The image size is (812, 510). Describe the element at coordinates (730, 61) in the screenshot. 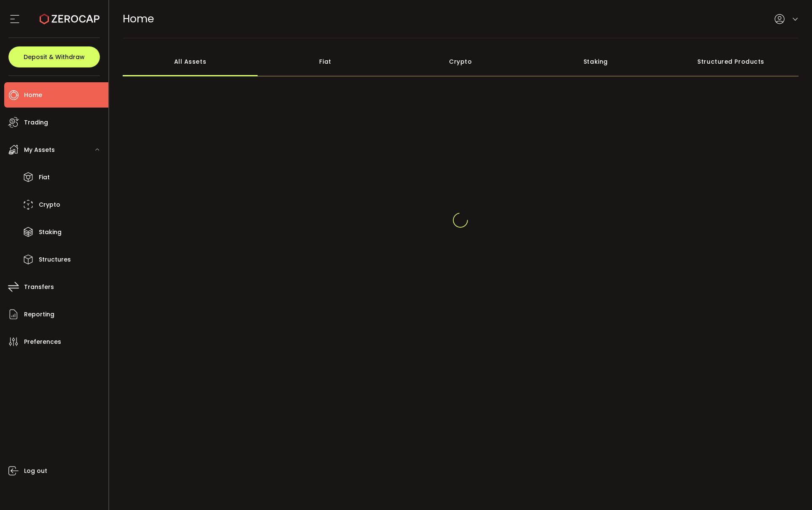

I see `div: Structured Products` at that location.